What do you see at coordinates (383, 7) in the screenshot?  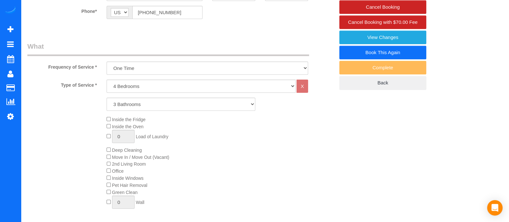 I see `a: Cancel Booking` at bounding box center [383, 7].